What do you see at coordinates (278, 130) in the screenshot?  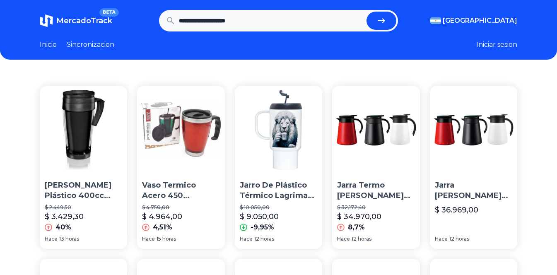 I see `img: Jarro De Plástico Térmico Lagrimas De Zurdo Con Tapa Art Jm` at bounding box center [278, 130].